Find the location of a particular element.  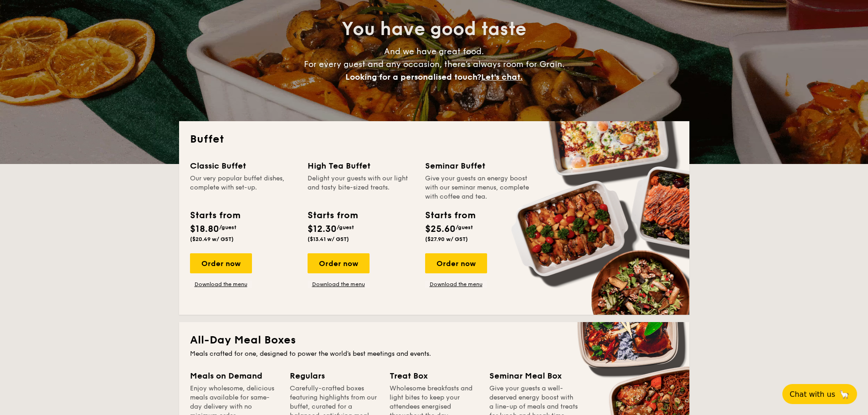

div: Give your guests an energy boost with our seminar menus, complete with coffee and tea. is located at coordinates (479, 188).